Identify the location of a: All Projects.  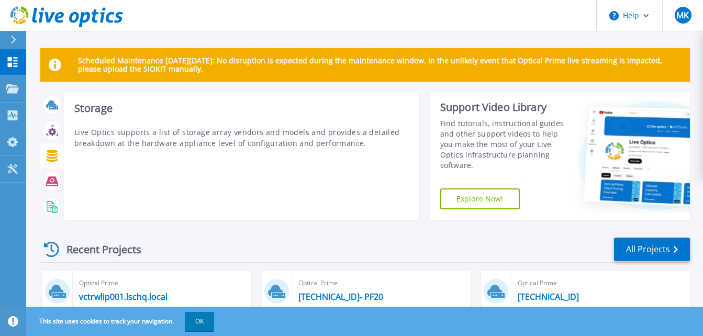
(651, 249).